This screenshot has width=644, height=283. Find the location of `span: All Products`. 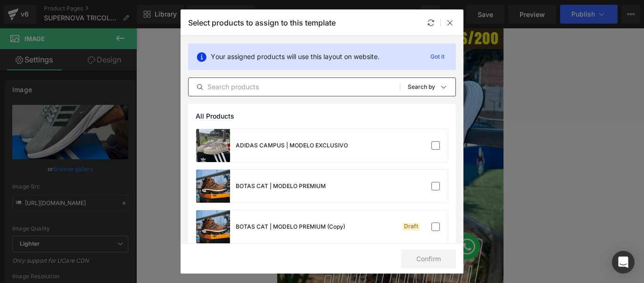

span: All Products is located at coordinates (215, 116).